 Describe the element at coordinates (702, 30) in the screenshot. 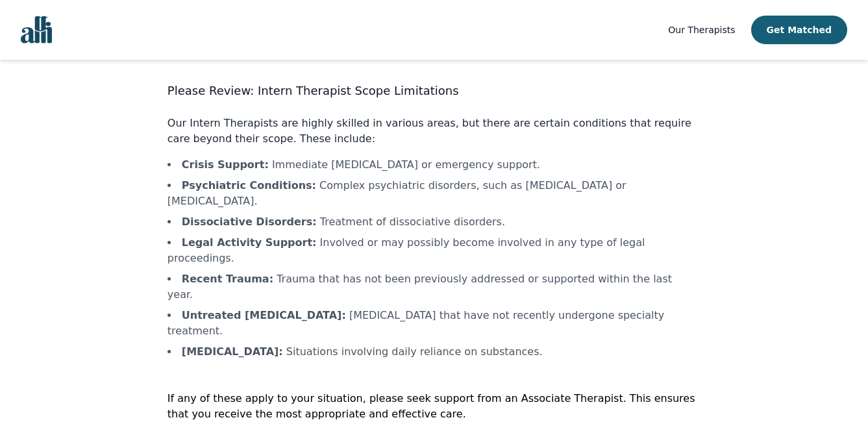

I see `a: Our Therapists` at that location.